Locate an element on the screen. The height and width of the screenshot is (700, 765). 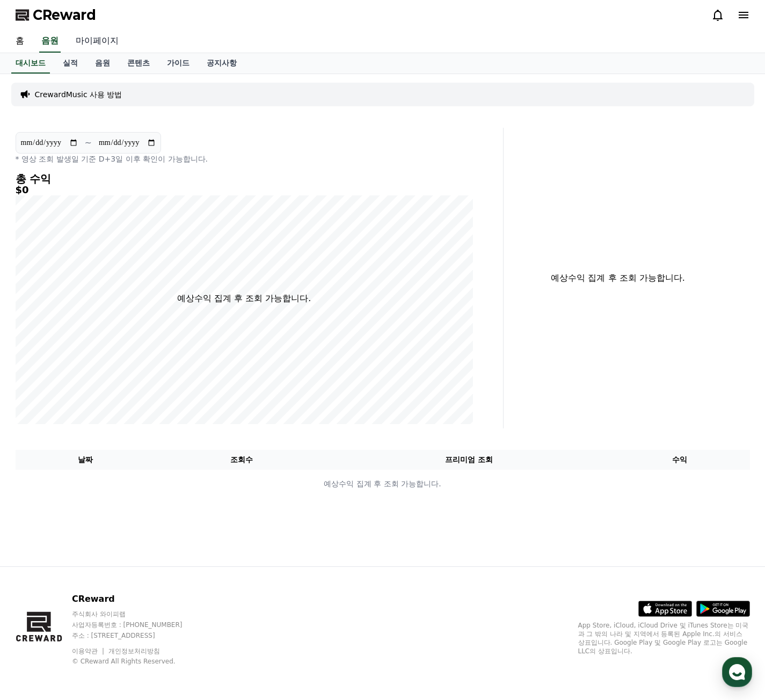
p: CReward is located at coordinates (138, 599).